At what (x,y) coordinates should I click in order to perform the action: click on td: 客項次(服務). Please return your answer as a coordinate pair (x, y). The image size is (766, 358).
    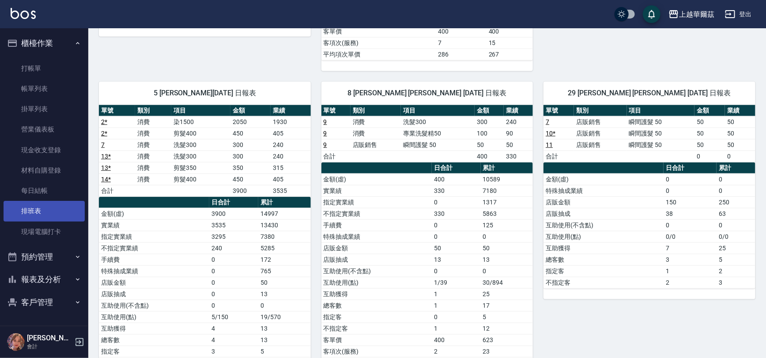
    Looking at the image, I should click on (377, 352).